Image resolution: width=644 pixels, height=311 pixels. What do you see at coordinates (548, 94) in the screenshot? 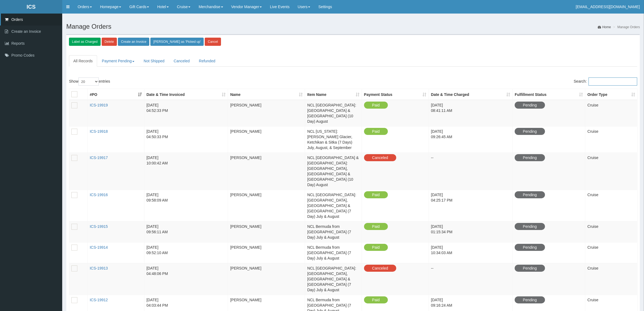
I see `th: Fulfillment Status: activate to sort column ascending` at bounding box center [548, 94].